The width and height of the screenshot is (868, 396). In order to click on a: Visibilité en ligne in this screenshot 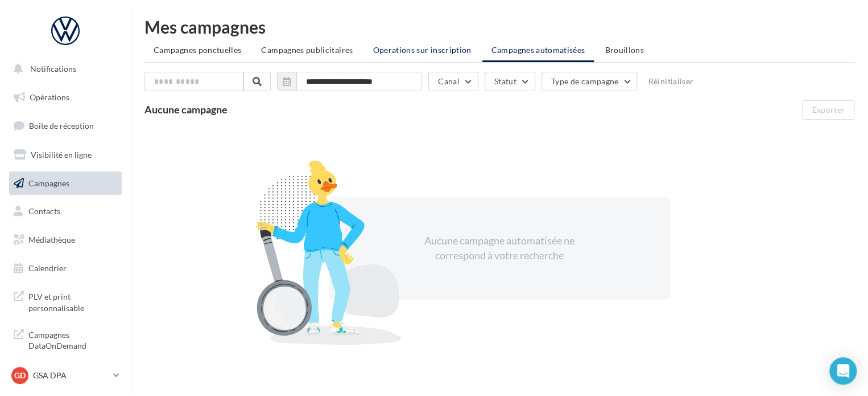, I will do `click(65, 155)`.